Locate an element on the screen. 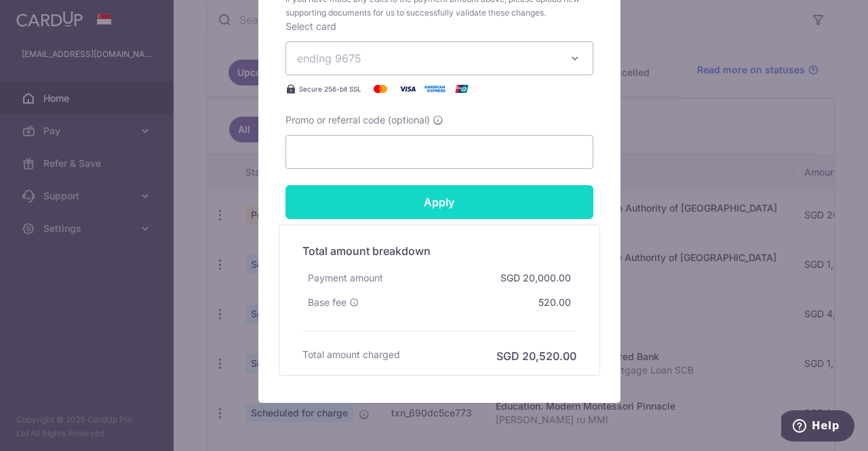 This screenshot has height=451, width=868. input: Apply is located at coordinates (439, 202).